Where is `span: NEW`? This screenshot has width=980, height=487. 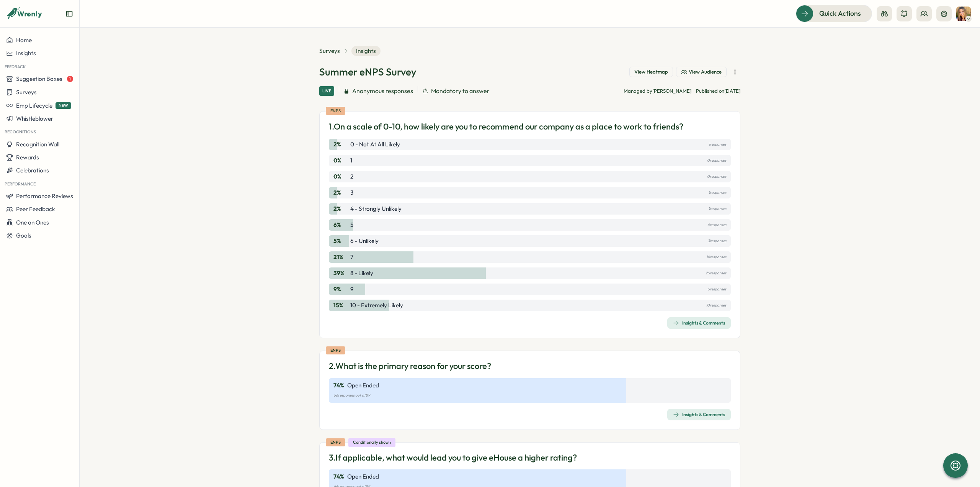 span: NEW is located at coordinates (63, 105).